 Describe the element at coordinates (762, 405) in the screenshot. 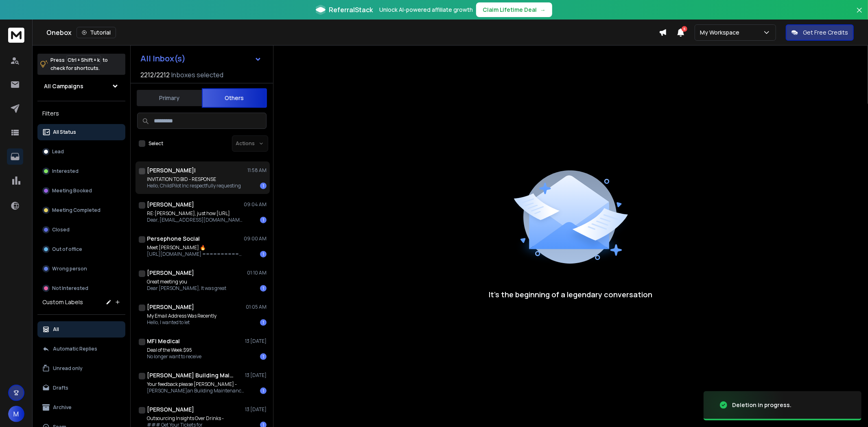

I see `div: Deletion in progress.` at that location.